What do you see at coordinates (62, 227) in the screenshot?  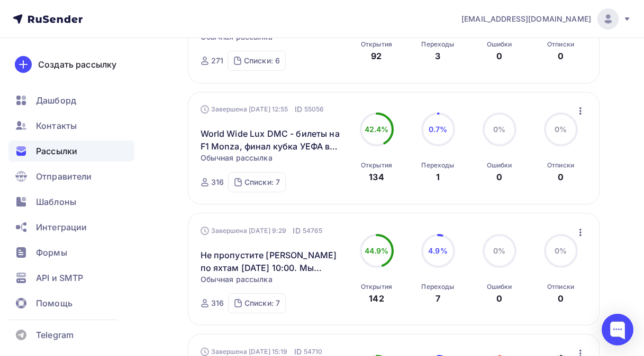 I see `span: Интеграции` at bounding box center [62, 227].